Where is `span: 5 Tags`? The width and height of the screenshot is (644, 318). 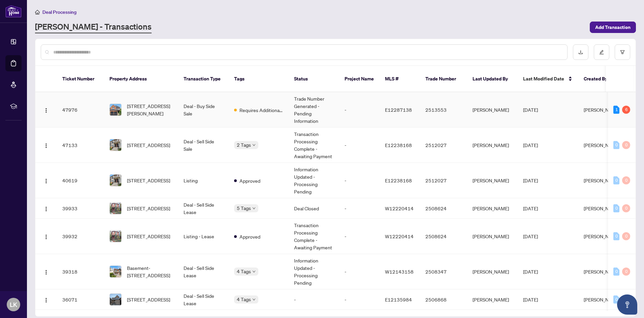
span: 5 Tags is located at coordinates (244, 208).